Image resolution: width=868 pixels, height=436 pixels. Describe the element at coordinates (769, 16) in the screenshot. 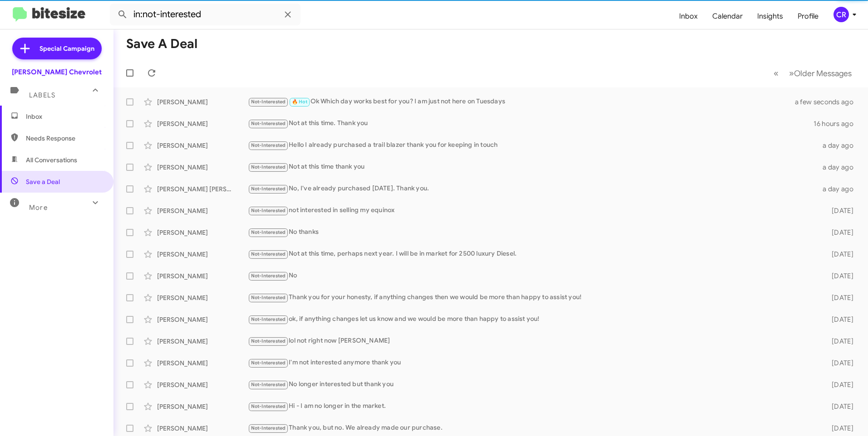

I see `a: Insights` at that location.